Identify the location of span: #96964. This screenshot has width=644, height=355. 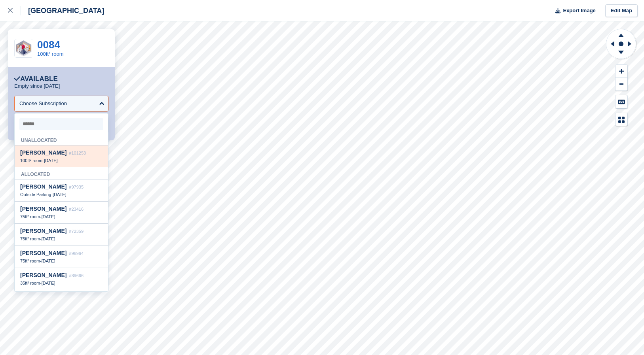
(76, 253).